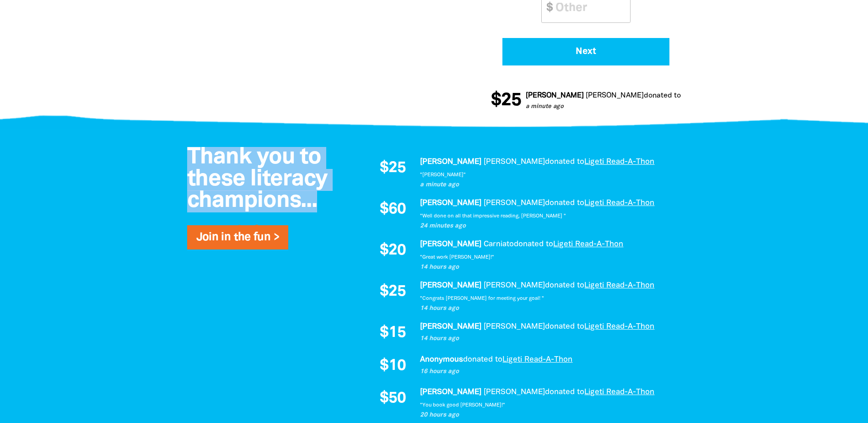  I want to click on span: $15, so click(393, 333).